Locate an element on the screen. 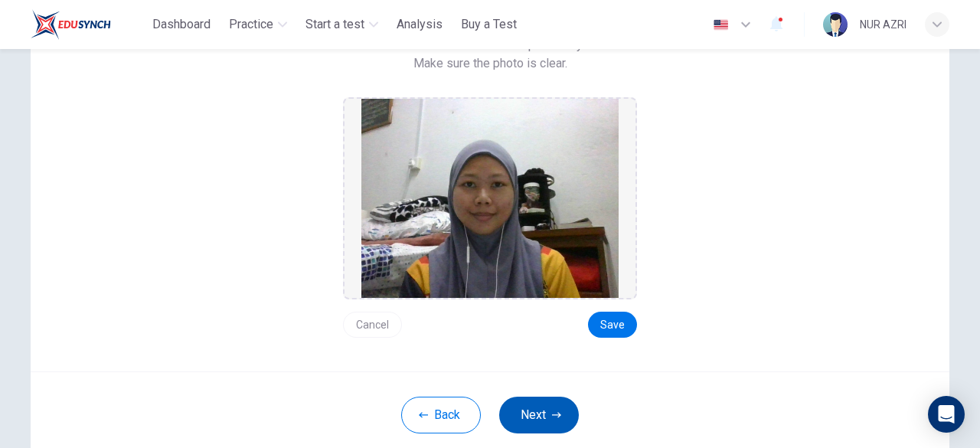 The width and height of the screenshot is (980, 448). a: Buy a Test is located at coordinates (488, 24).